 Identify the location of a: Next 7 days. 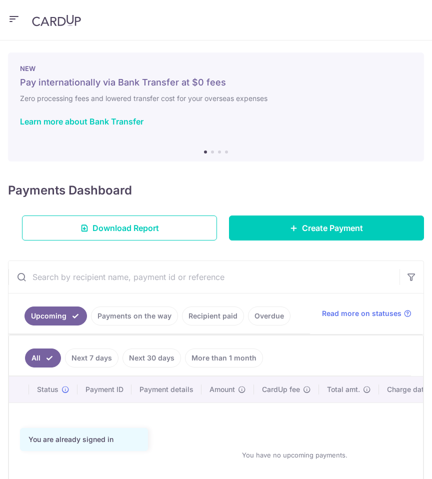
(92, 358).